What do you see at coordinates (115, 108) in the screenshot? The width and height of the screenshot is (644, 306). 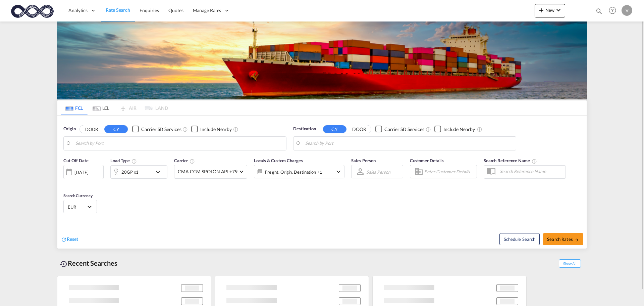 I see `md-pagination-wrapper: Use the left and right arrow keys to navigate between tabs` at bounding box center [115, 108].